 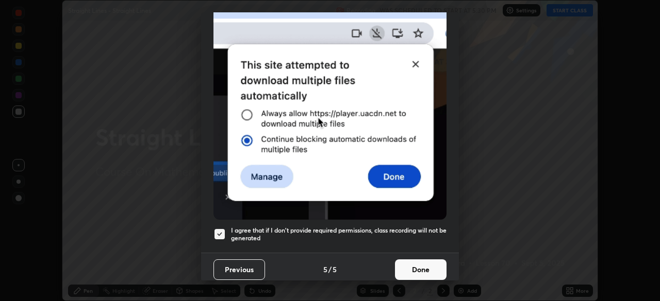 What do you see at coordinates (339, 234) in the screenshot?
I see `h5: I agree that if I don't provide required permissions, class recording will not be generated` at bounding box center [339, 234].